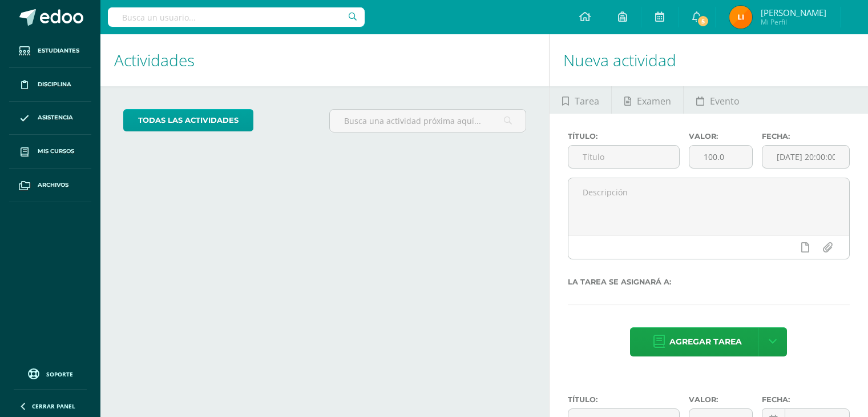  Describe the element at coordinates (53, 185) in the screenshot. I see `span: Archivos` at that location.